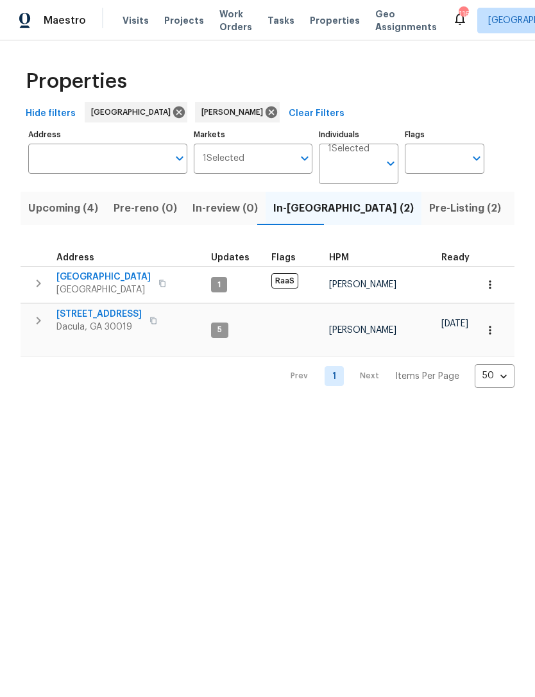  Describe the element at coordinates (63, 208) in the screenshot. I see `span: Upcoming (4)` at that location.